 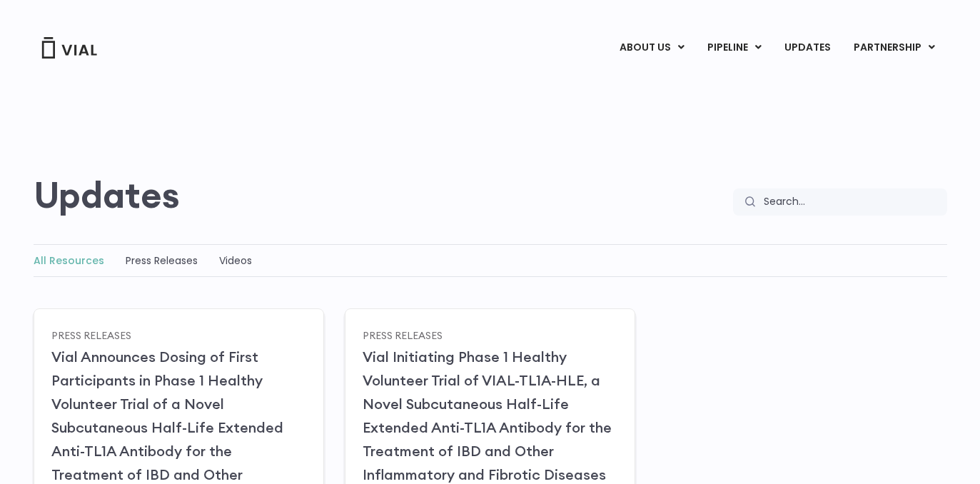 I want to click on a: Vial Initiating Phase 1 Healthy Volunteer Trial of VIAL-TL1A-HLE, a Novel Subcutaneous Half-Life ..., so click(x=487, y=415).